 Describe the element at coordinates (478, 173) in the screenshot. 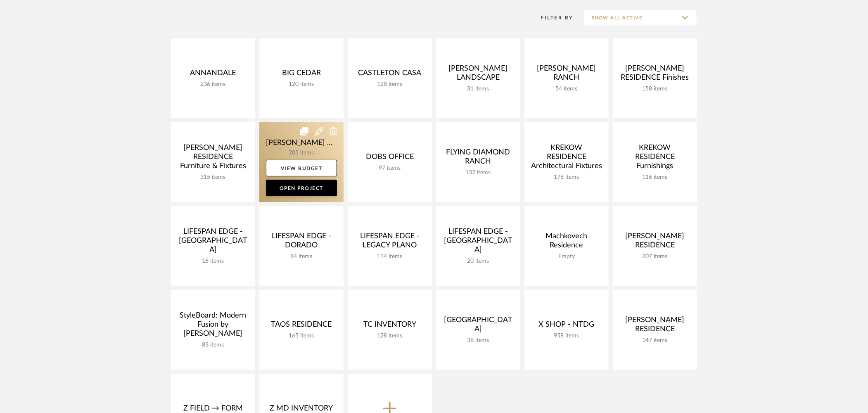

I see `div: 132 items` at that location.